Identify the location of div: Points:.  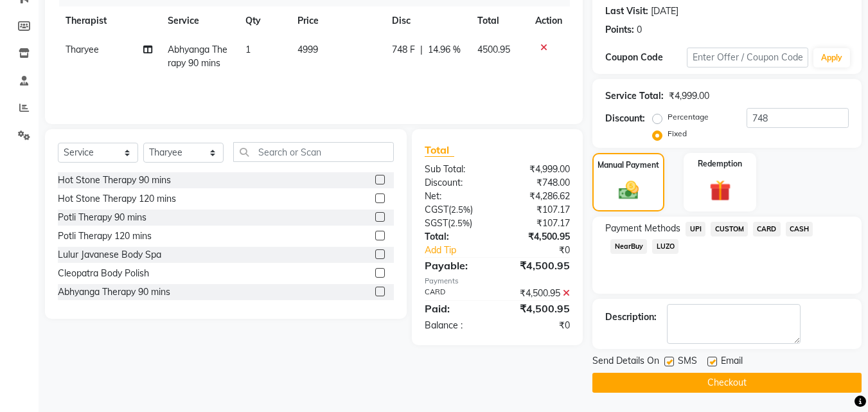
(620, 30).